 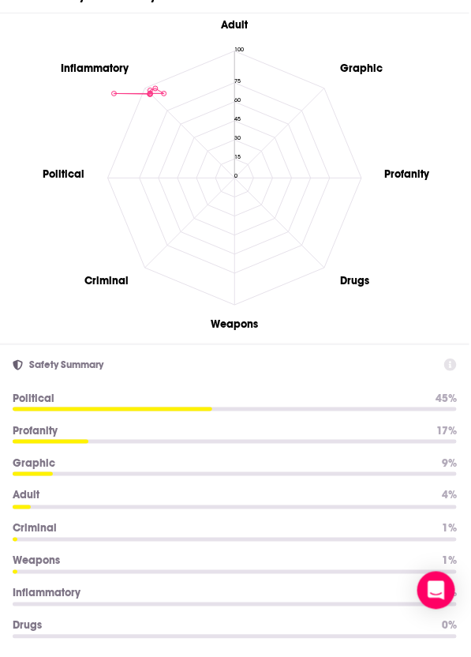 I want to click on div: Open Intercom Messenger, so click(x=436, y=590).